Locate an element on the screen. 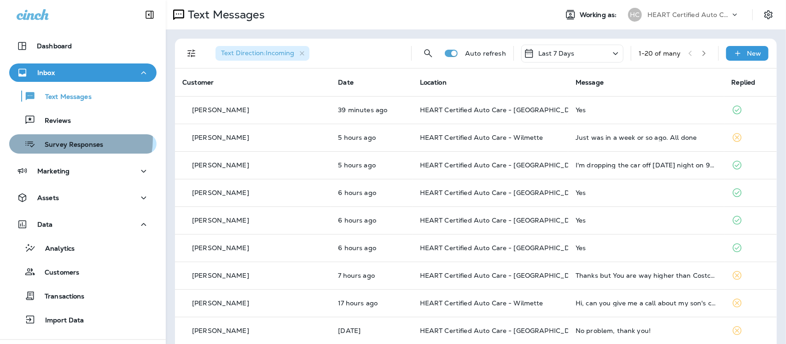 This screenshot has height=344, width=786. p: Dashboard is located at coordinates (54, 46).